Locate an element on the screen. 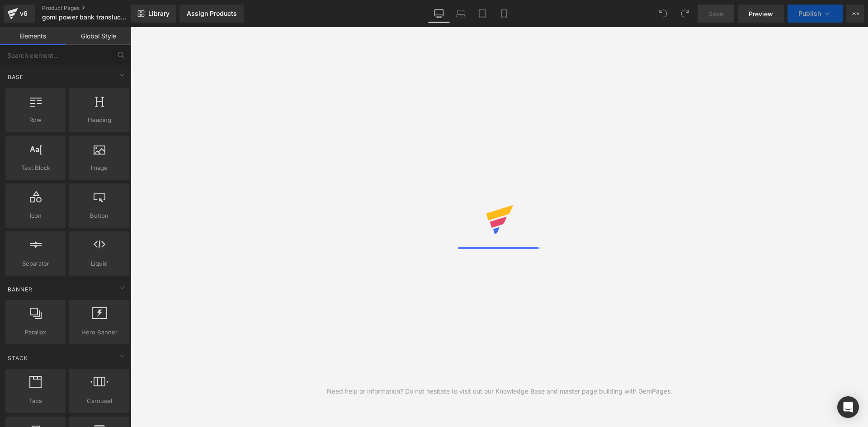 This screenshot has width=868, height=427. span: Preview is located at coordinates (761, 14).